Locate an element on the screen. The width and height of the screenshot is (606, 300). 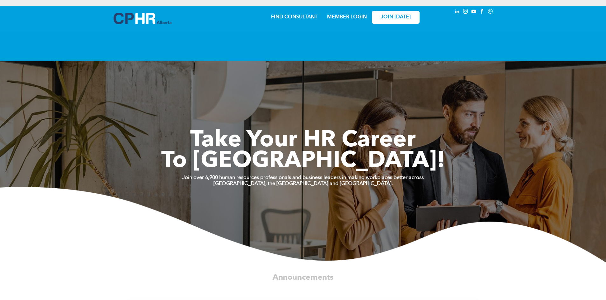
a: instagram is located at coordinates (465, 12).